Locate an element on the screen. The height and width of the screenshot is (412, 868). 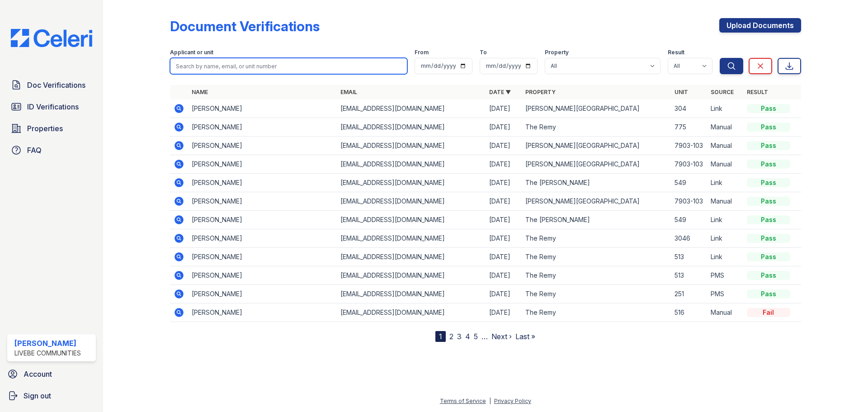
a: Sign out is located at coordinates (52, 396).